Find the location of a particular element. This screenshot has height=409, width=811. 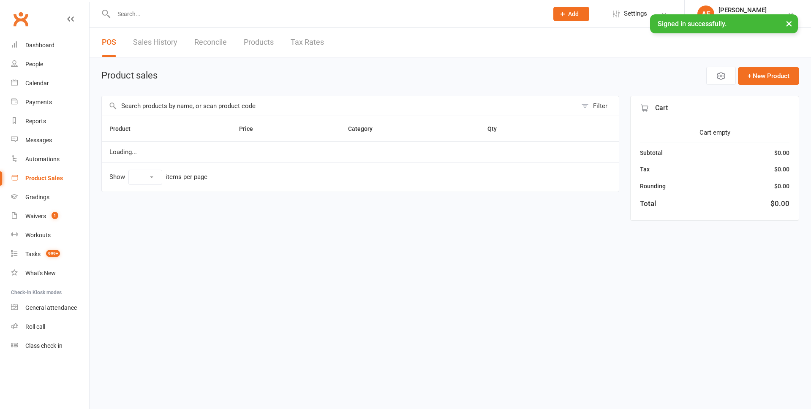

button: Add is located at coordinates (571, 14).